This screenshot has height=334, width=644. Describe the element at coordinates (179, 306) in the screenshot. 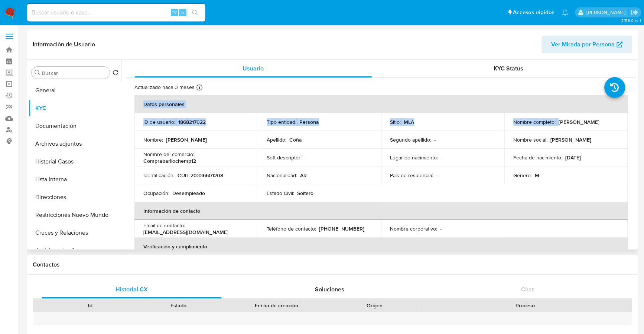

I see `div: Estado` at that location.